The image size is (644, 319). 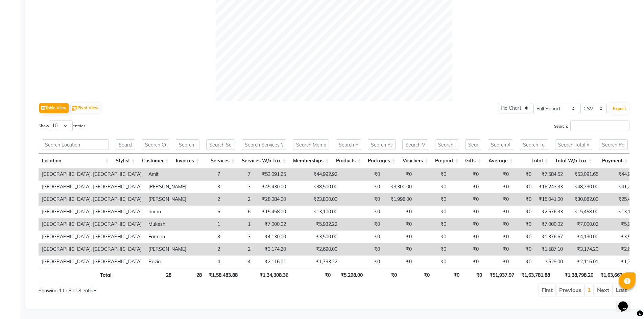 What do you see at coordinates (272, 187) in the screenshot?
I see `td: ₹45,430.00` at bounding box center [272, 187].